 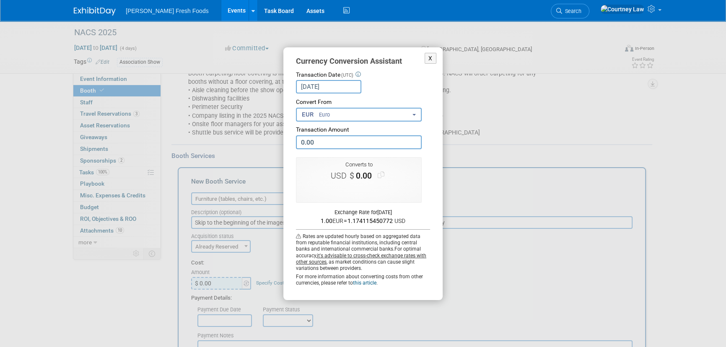 What do you see at coordinates (363, 102) in the screenshot?
I see `div: Convert From` at bounding box center [363, 102].